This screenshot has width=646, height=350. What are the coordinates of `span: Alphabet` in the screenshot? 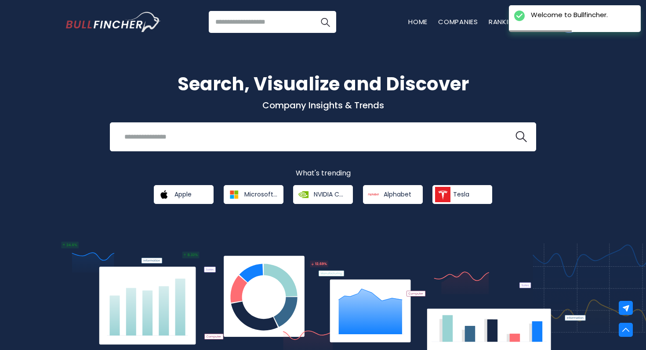 It's located at (397, 195).